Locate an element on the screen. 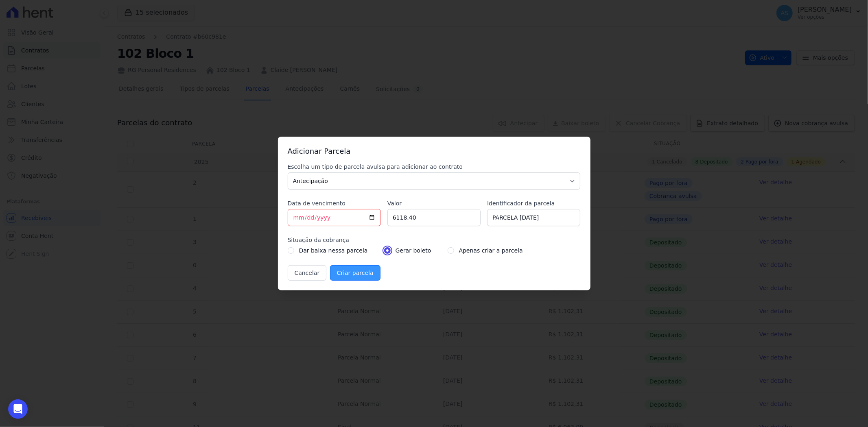 The image size is (868, 427). h3: Adicionar Parcela is located at coordinates (434, 151).